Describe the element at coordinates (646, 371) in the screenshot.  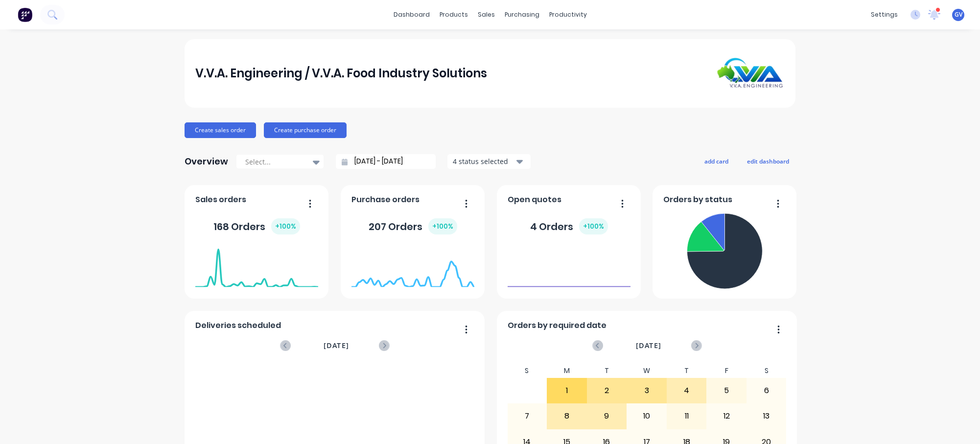
I see `div: W` at that location.